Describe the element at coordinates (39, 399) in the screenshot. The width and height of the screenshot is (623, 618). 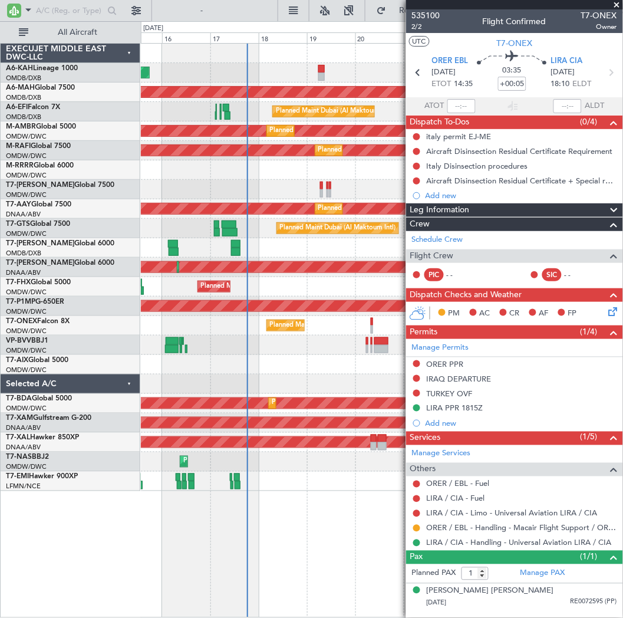
I see `a: T7-BDAGlobal 5000` at that location.